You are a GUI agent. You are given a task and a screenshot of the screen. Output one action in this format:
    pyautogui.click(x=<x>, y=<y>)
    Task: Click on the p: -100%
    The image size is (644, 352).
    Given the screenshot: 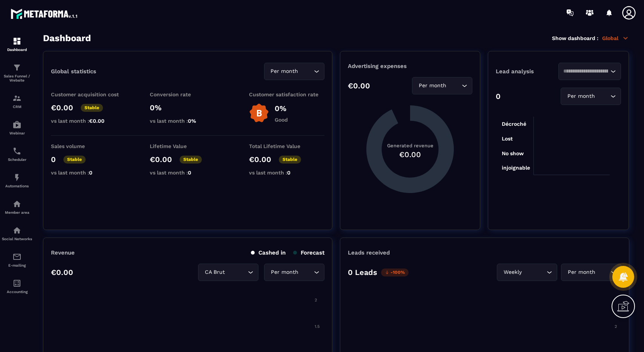 What is the action you would take?
    pyautogui.click(x=394, y=272)
    